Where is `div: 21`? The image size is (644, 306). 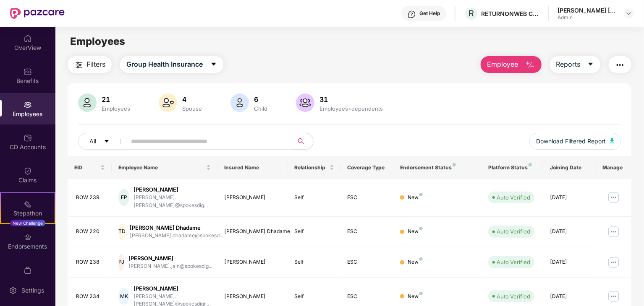 div: 21 is located at coordinates (116, 99).